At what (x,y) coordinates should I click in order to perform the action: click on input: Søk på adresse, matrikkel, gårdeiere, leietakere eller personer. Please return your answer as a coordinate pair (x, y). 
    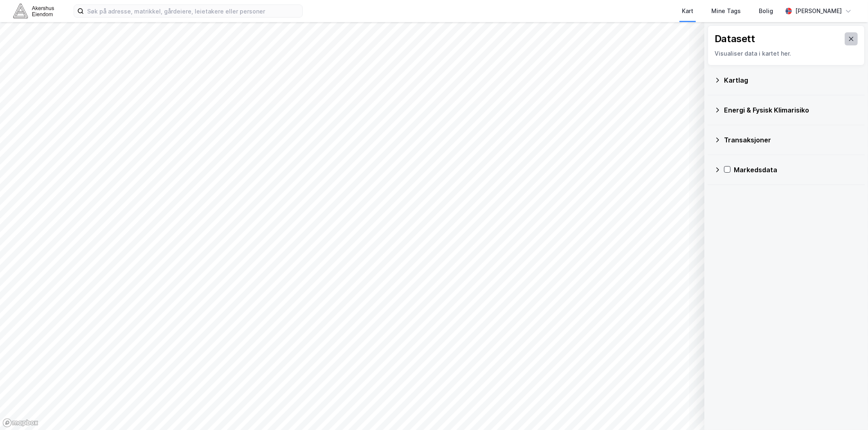
    Looking at the image, I should click on (193, 11).